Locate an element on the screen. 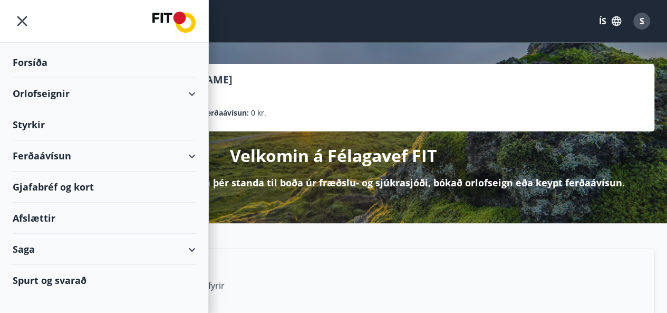 This screenshot has height=313, width=667. img: union_logo is located at coordinates (174, 22).